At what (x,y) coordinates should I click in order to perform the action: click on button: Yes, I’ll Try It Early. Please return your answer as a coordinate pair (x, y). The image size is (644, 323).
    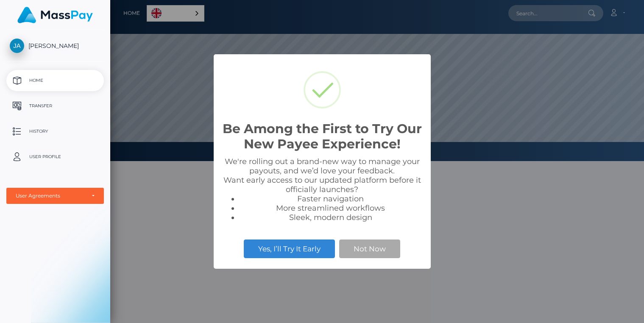
    Looking at the image, I should click on (290, 249).